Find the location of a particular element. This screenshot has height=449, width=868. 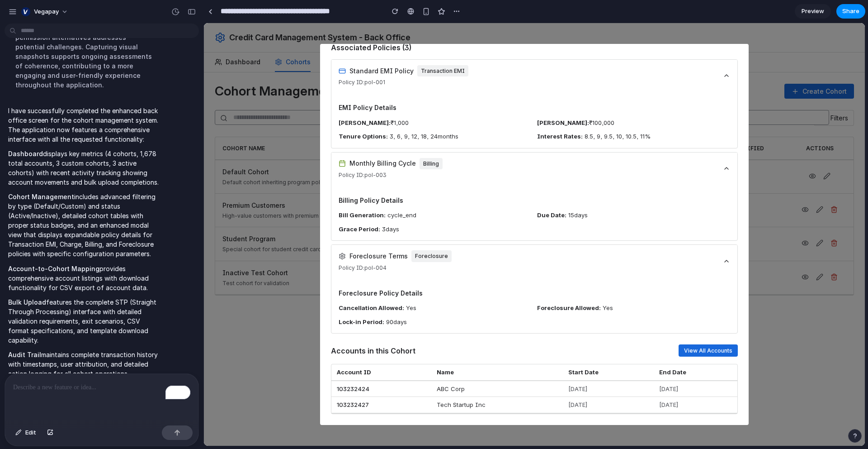

div: ₹ 100,000 is located at coordinates (429, 100).